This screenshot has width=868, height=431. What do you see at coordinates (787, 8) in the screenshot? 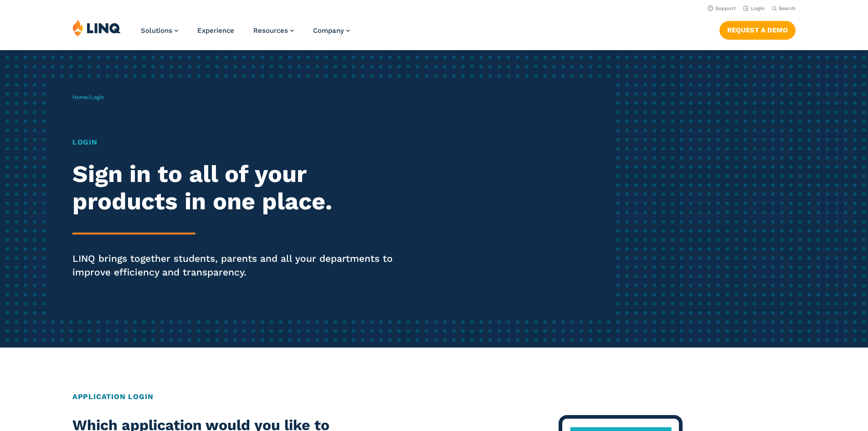
I see `span: Search` at bounding box center [787, 8].